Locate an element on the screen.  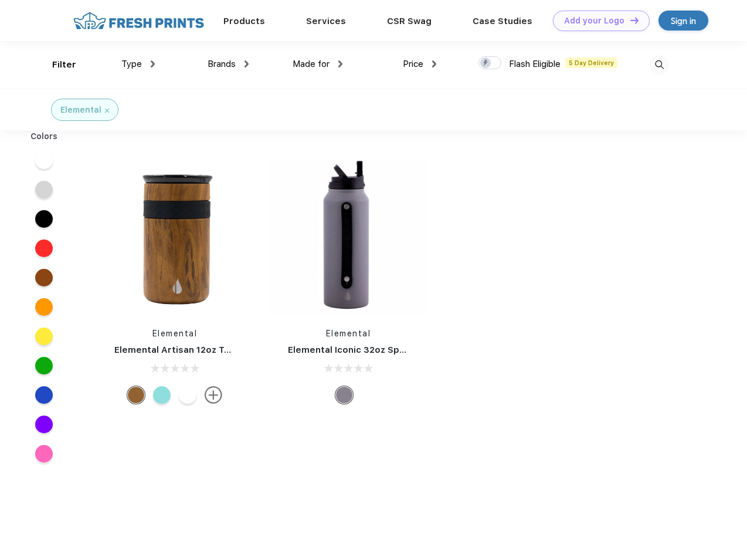
a: Sign in is located at coordinates (683, 21).